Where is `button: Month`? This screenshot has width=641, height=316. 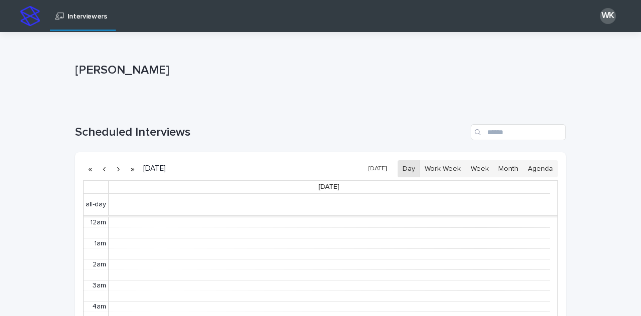 button: Month is located at coordinates (508, 169).